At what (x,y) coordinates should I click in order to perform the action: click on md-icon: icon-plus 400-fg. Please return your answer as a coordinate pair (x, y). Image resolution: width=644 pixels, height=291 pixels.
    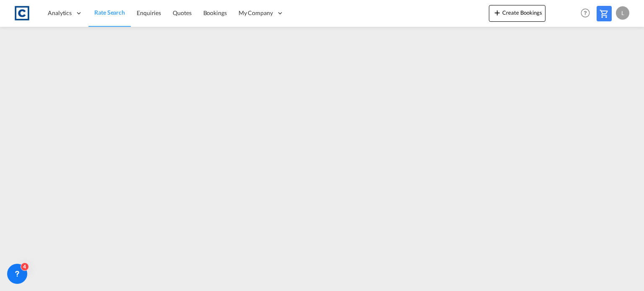
    Looking at the image, I should click on (497, 12).